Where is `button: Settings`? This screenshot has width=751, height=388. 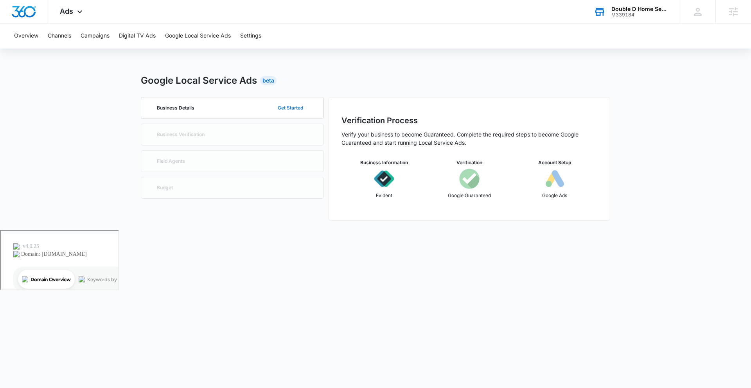
button: Settings is located at coordinates (251, 36).